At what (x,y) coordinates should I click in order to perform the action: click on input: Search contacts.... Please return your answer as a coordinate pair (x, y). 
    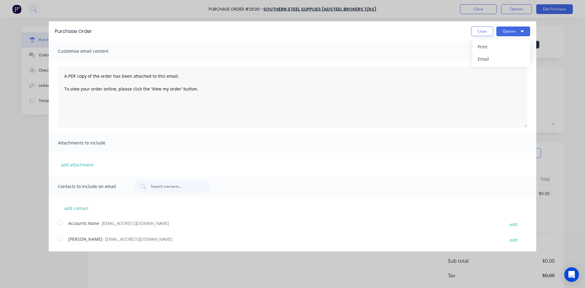
    Looking at the image, I should click on (176, 187).